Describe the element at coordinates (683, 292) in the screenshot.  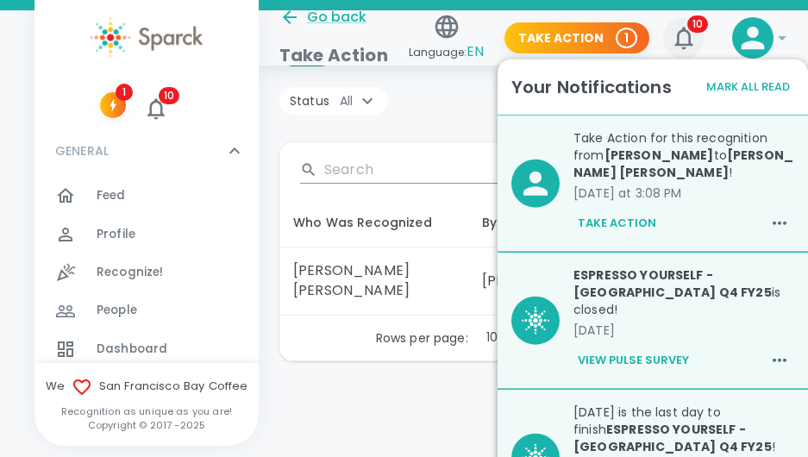
I see `p: is closed!` at that location.